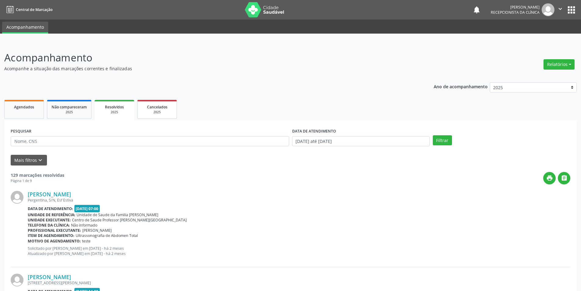 This screenshot has height=291, width=581. What do you see at coordinates (49, 219) in the screenshot?
I see `b: Unidade executante:` at bounding box center [49, 219].